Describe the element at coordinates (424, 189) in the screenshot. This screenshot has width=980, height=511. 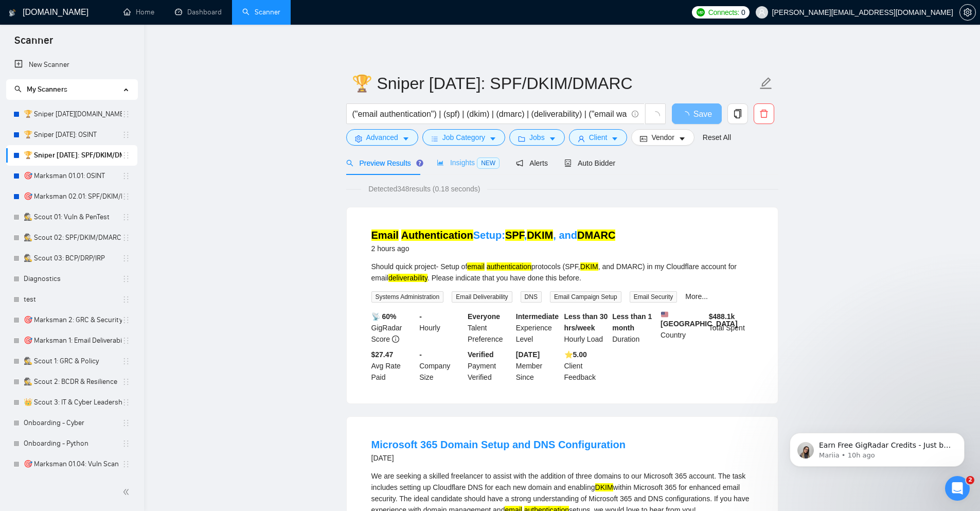
I see `span: Detected 348 results (0.18 seconds)` at that location.